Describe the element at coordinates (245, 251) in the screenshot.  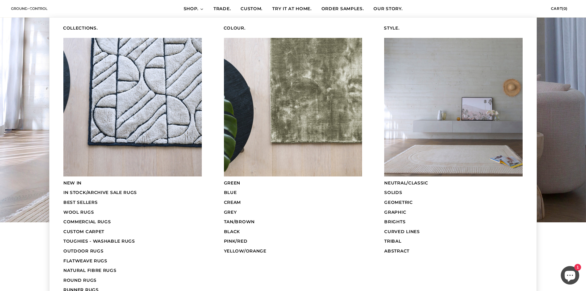
I see `span: YELLOW/ORANGE` at that location.